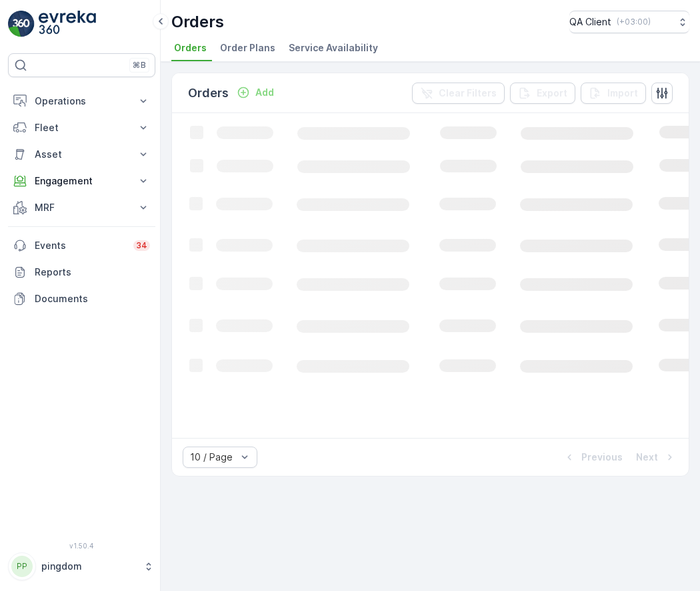 This screenshot has height=591, width=700. Describe the element at coordinates (81, 181) in the screenshot. I see `button: Engagement` at that location.